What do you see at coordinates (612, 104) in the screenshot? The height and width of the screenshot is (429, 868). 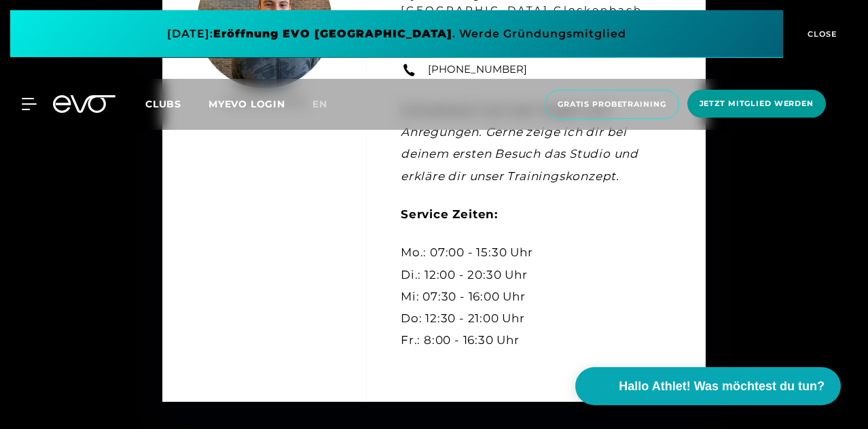 I see `span: Gratis Probetraining` at bounding box center [612, 104].